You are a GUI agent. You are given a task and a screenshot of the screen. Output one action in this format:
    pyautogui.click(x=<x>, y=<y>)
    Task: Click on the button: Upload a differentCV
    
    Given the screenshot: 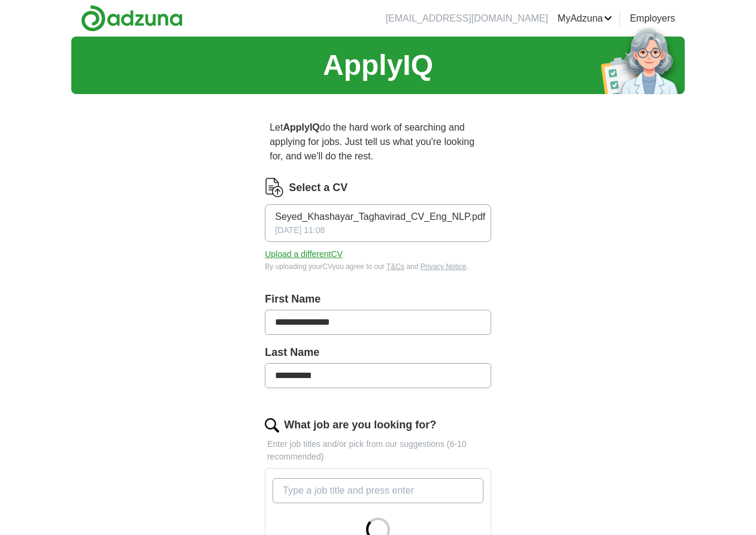 What is the action you would take?
    pyautogui.click(x=304, y=254)
    